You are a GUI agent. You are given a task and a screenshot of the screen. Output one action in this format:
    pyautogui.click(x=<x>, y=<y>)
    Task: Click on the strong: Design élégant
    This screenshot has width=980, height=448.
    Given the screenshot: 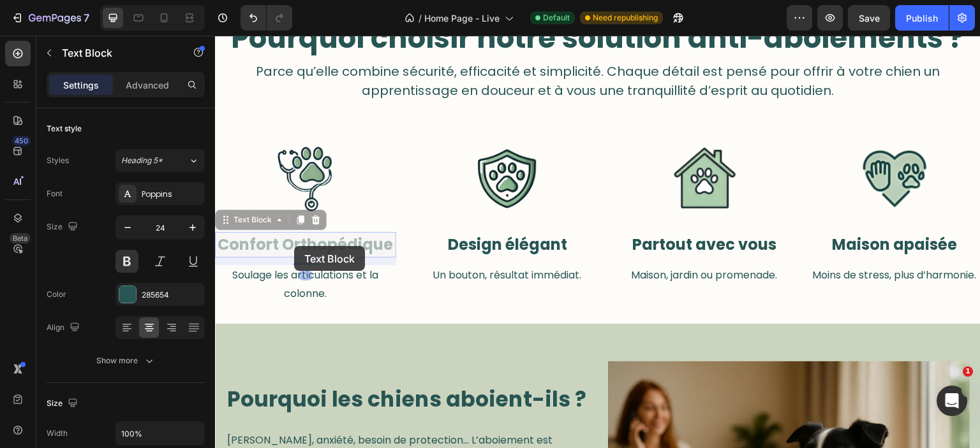 What is the action you would take?
    pyautogui.click(x=293, y=208)
    